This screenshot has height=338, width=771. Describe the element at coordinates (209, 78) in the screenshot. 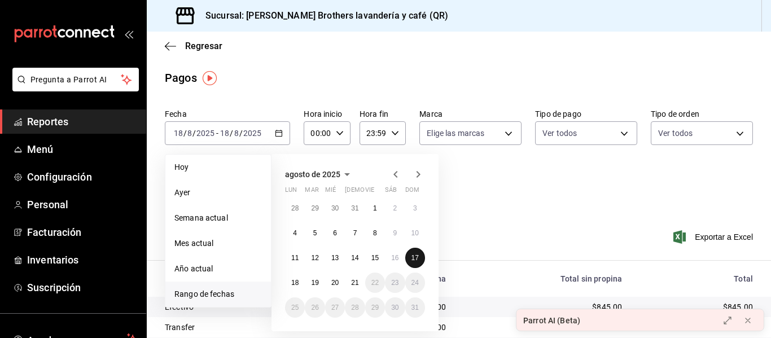

I see `img: Tooltip marker` at that location.